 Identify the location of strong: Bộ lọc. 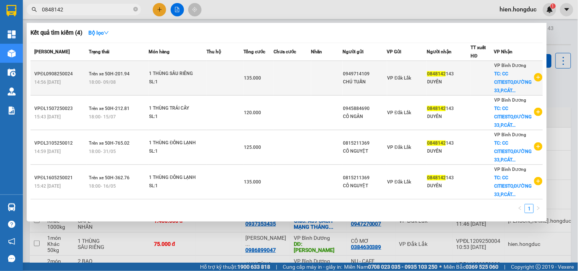
(99, 33).